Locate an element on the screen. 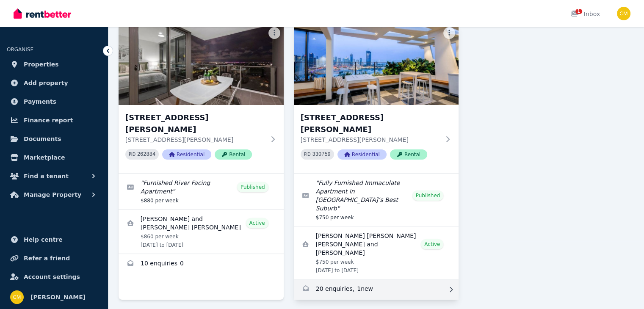  span: Documents is located at coordinates (43, 139).